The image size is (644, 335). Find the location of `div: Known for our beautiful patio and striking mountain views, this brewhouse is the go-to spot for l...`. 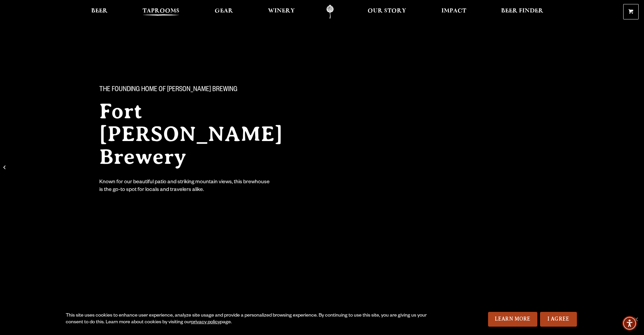

div: Known for our beautiful patio and striking mountain views, this brewhouse is the go-to spot for l... is located at coordinates (185, 187).